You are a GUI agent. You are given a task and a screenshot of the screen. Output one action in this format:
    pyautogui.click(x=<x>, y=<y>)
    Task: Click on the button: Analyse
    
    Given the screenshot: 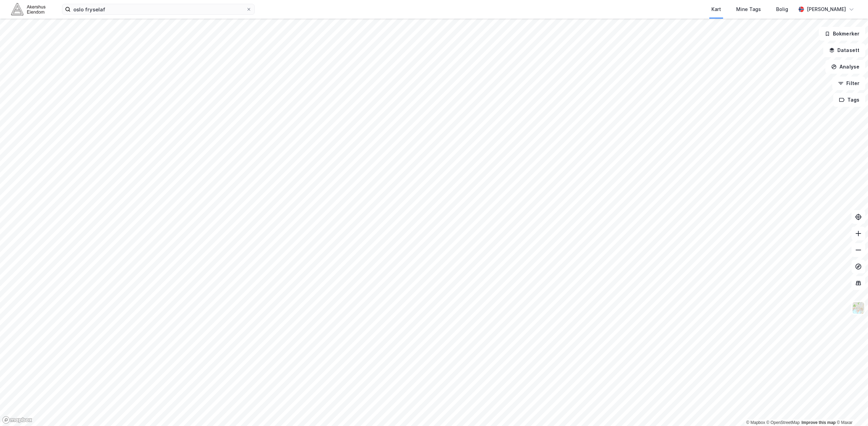 What is the action you would take?
    pyautogui.click(x=846, y=67)
    